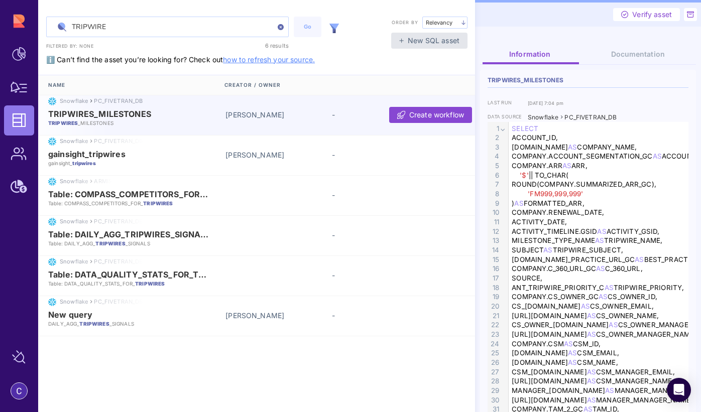 The width and height of the screenshot is (701, 412). What do you see at coordinates (405, 23) in the screenshot?
I see `label: Order by` at bounding box center [405, 23].